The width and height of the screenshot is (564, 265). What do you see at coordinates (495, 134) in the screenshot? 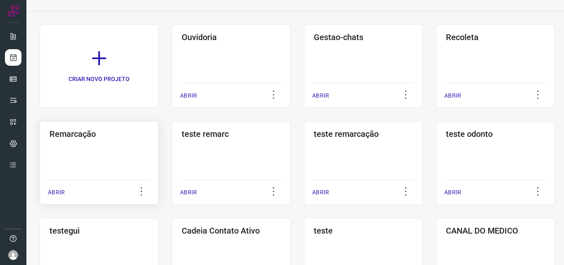
I see `h3: teste odonto` at bounding box center [495, 134].